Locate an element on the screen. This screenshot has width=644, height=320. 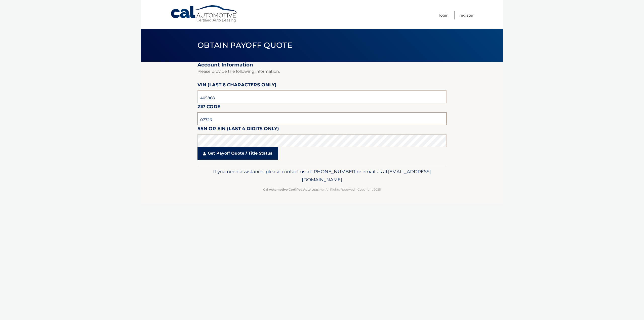
span: Obtain Payoff Quote is located at coordinates (245, 45).